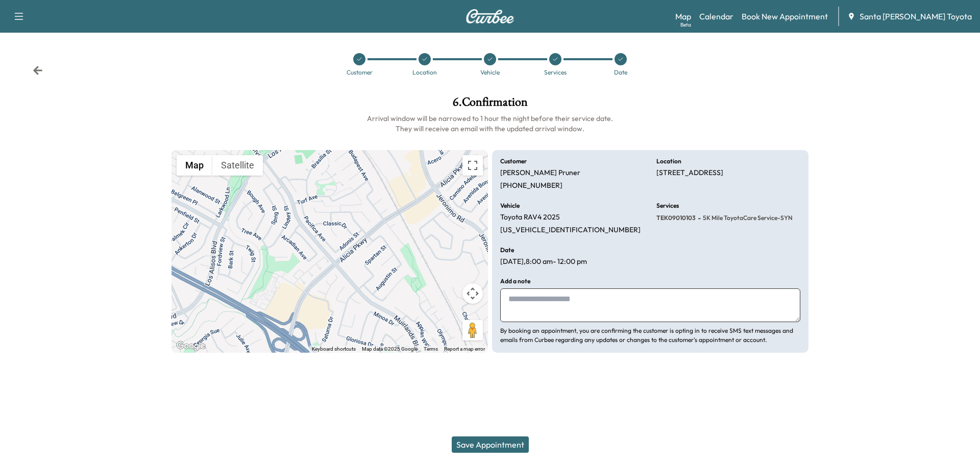 The height and width of the screenshot is (465, 980). Describe the element at coordinates (490, 73) in the screenshot. I see `div: Vehicle` at that location.